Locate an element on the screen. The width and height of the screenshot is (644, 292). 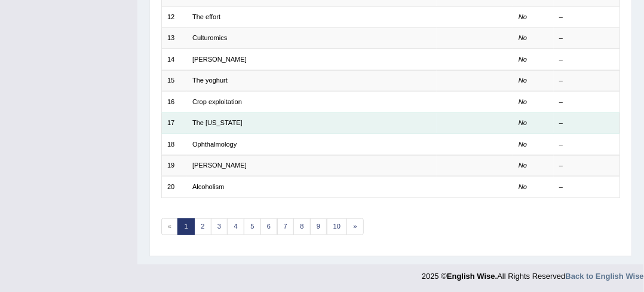
a: 5 is located at coordinates (252, 226).